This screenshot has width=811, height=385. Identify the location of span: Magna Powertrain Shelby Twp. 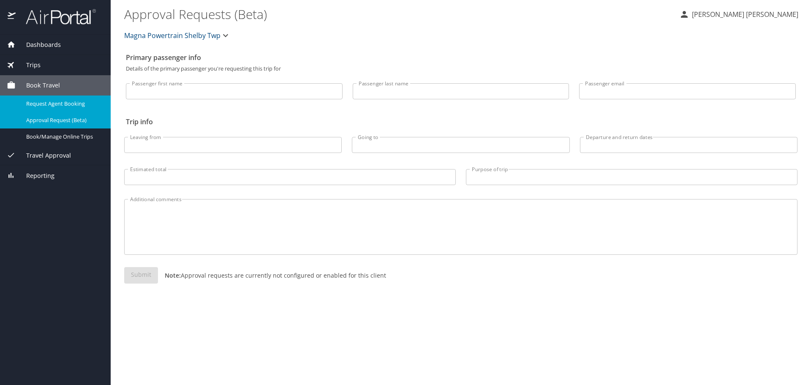
(172, 35).